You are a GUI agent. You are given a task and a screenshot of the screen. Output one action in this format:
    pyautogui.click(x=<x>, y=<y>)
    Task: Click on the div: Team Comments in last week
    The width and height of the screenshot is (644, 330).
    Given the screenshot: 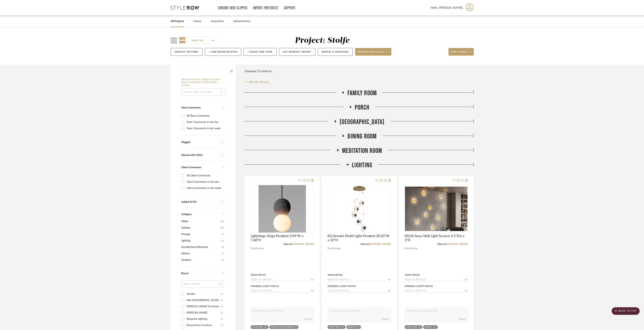 What is the action you would take?
    pyautogui.click(x=205, y=128)
    